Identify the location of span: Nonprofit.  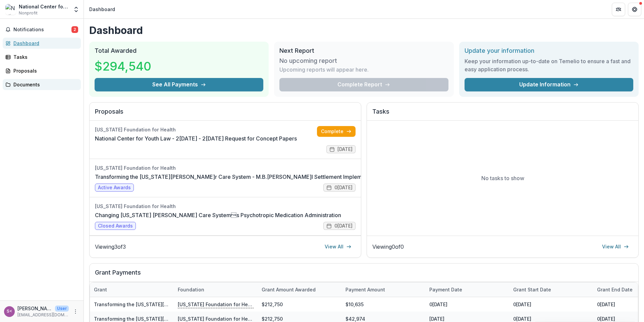
(28, 13).